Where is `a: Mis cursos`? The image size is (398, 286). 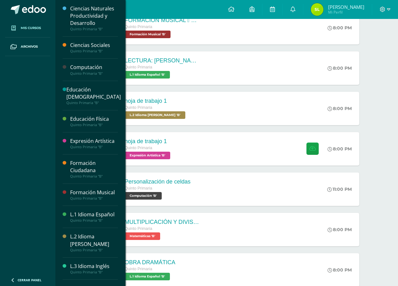
a: Mis cursos is located at coordinates (28, 28).